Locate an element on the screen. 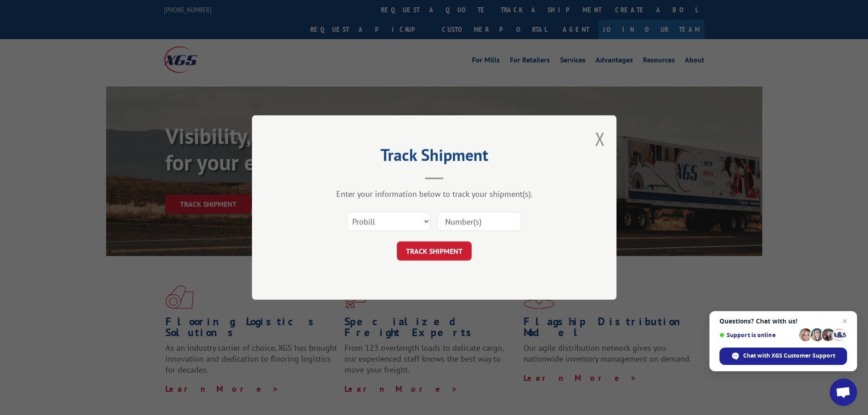  span: Support is online is located at coordinates (757, 335).